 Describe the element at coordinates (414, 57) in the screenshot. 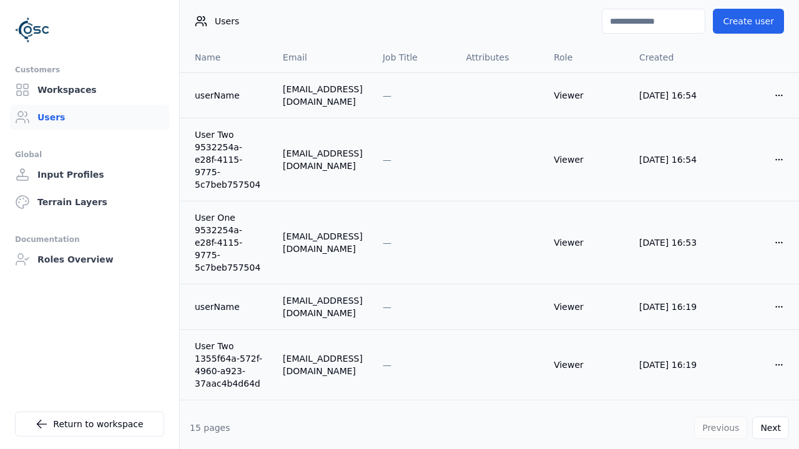

I see `th: Job Title` at that location.